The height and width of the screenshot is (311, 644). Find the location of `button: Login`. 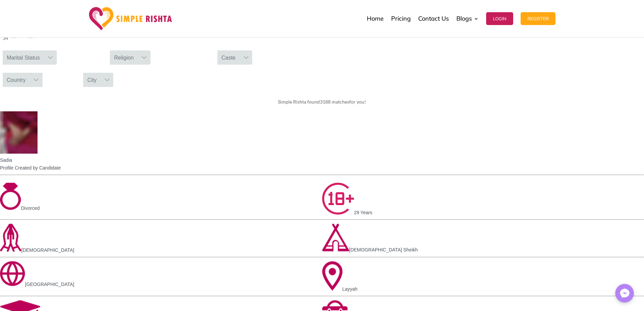

button: Login is located at coordinates (500, 19).